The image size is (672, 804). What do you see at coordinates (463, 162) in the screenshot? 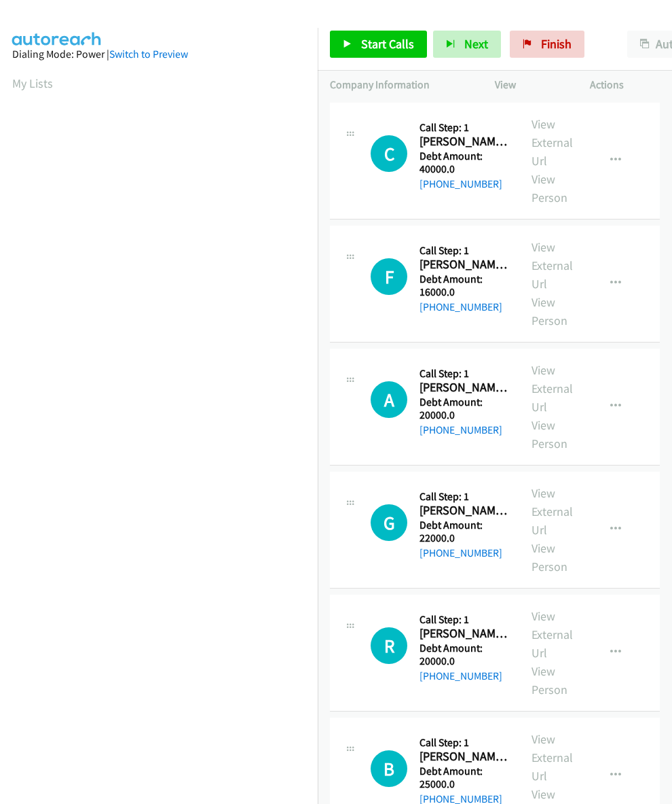
I see `h5: Debt Amount: 40000.0` at bounding box center [463, 162].